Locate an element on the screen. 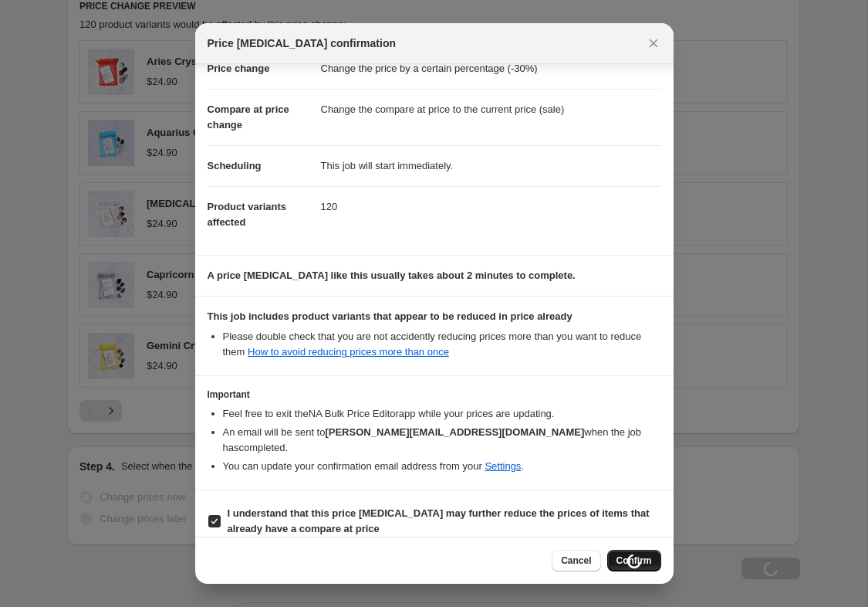 Image resolution: width=868 pixels, height=607 pixels. li: Please double check that you are not accidently reducing prices more than you want to reduce them is located at coordinates (442, 344).